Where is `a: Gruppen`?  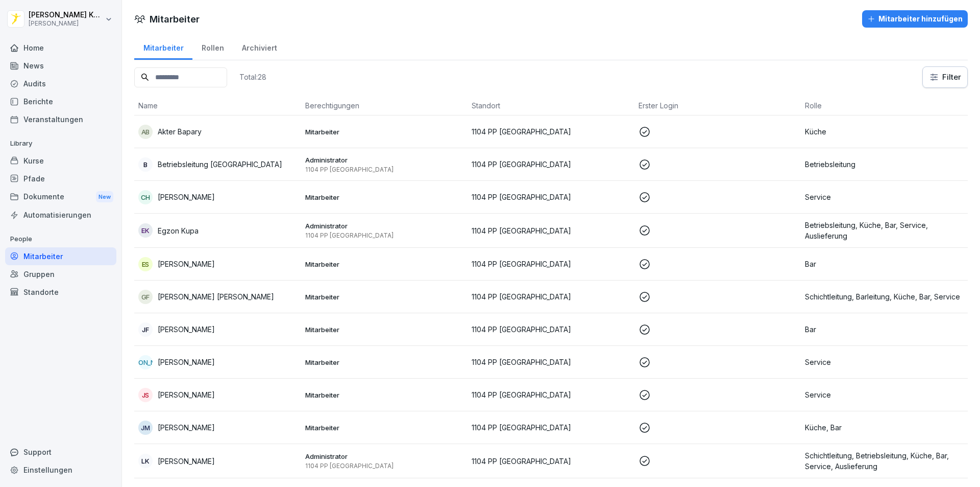 a: Gruppen is located at coordinates (61, 274).